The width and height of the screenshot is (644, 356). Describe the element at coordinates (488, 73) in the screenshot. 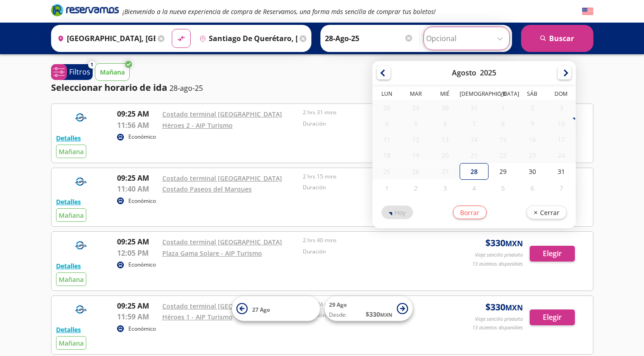

I see `div: 2025` at that location.